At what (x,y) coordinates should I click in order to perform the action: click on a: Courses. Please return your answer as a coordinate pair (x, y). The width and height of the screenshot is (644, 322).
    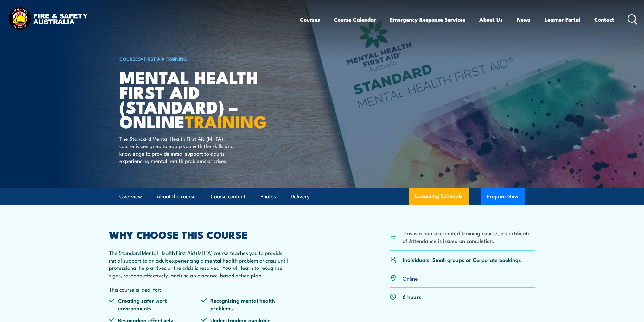
    Looking at the image, I should click on (310, 19).